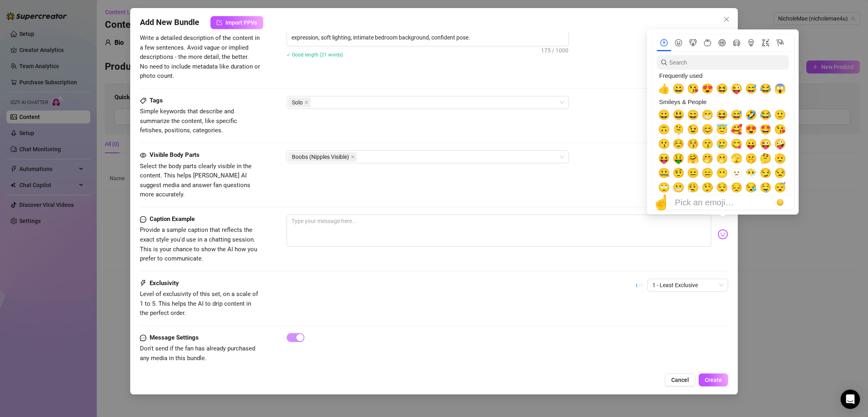 The height and width of the screenshot is (417, 868). Describe the element at coordinates (143, 155) in the screenshot. I see `span: eye` at that location.